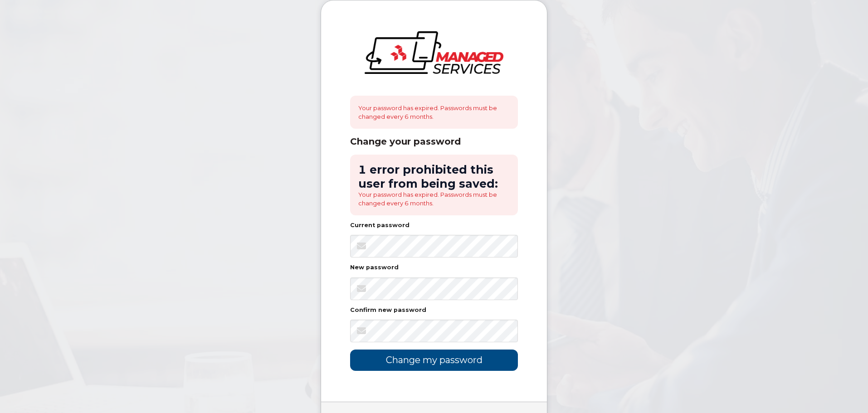  What do you see at coordinates (434, 176) in the screenshot?
I see `h2: 1 error prohibited this user from being saved:` at bounding box center [434, 176].